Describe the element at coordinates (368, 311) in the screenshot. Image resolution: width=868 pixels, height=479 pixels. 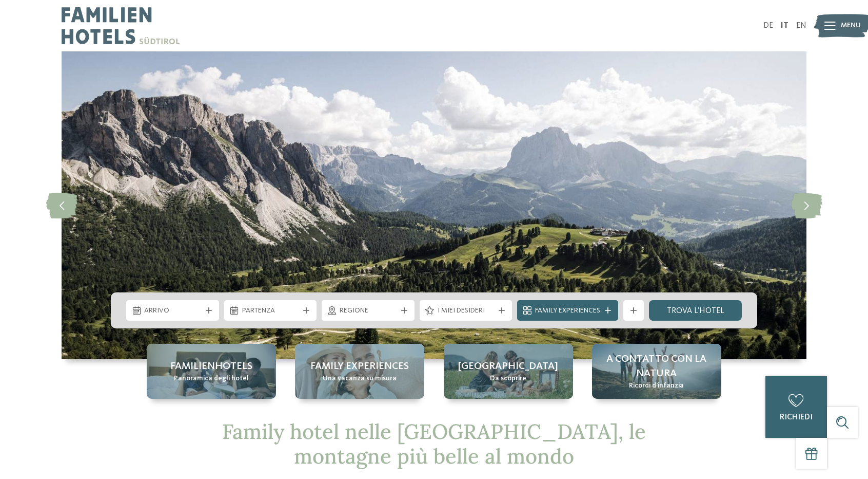
I see `span: Regione` at that location.